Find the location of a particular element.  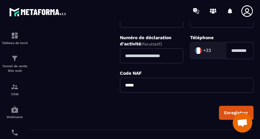

span: (Facultatif) is located at coordinates (151, 44).